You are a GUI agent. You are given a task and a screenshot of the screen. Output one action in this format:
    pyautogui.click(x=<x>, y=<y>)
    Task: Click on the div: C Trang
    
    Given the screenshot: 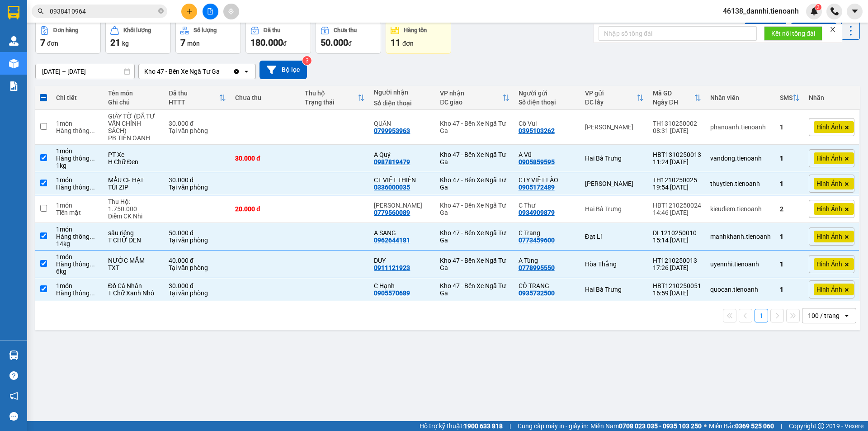 What is the action you would take?
    pyautogui.click(x=547, y=233)
    